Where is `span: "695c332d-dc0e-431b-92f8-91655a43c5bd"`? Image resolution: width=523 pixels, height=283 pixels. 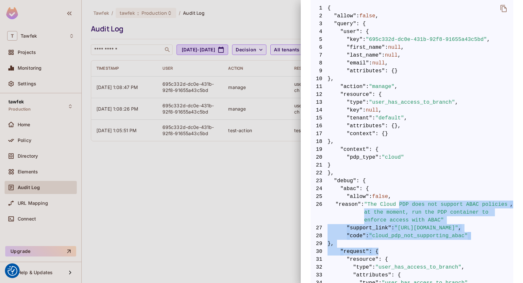 span: "695c332d-dc0e-431b-92f8-91655a43c5bd" is located at coordinates (426, 40).